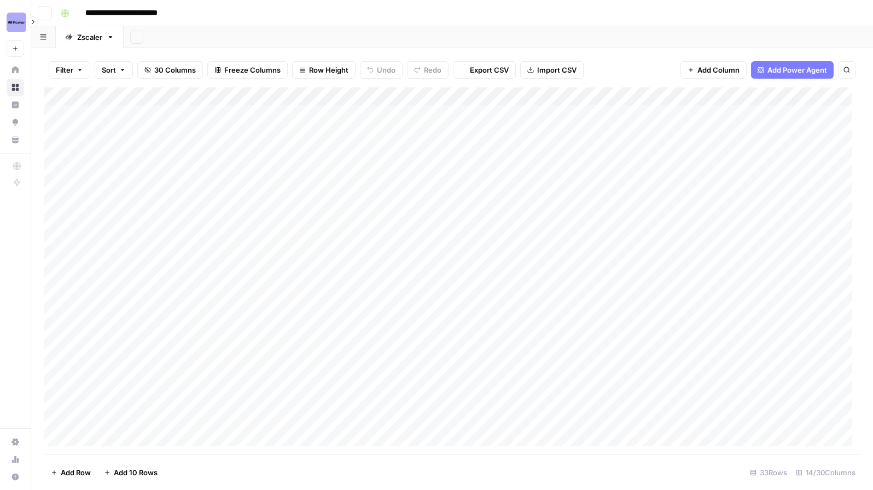 This screenshot has width=873, height=490. I want to click on button: Filter, so click(69, 70).